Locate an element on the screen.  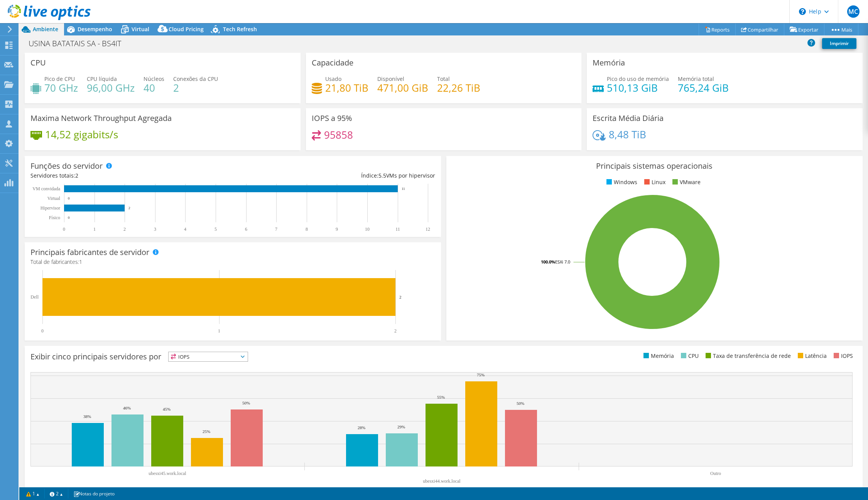
text: Dell is located at coordinates (35, 297).